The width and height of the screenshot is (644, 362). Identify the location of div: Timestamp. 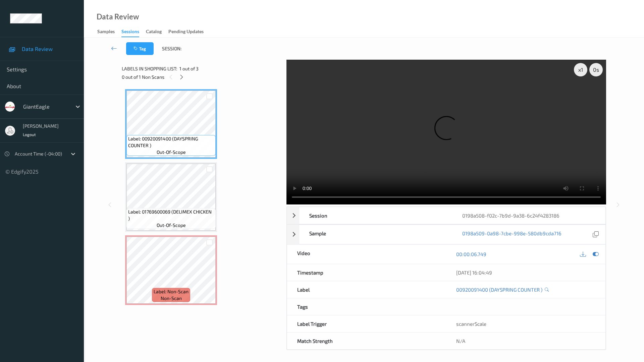
(367, 272).